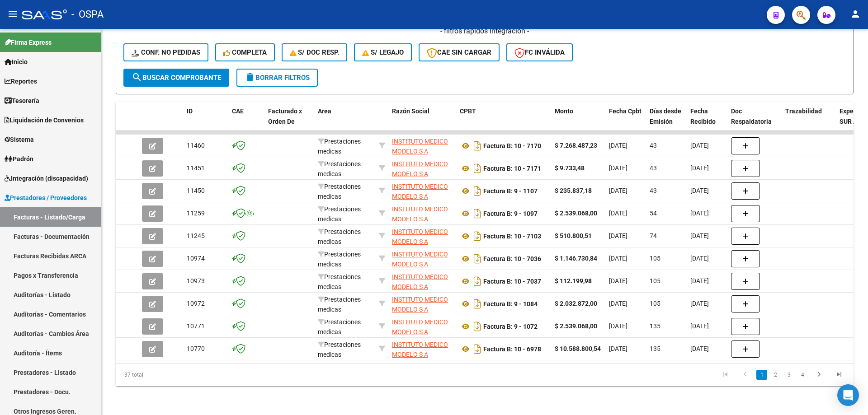  I want to click on span: 74, so click(653, 236).